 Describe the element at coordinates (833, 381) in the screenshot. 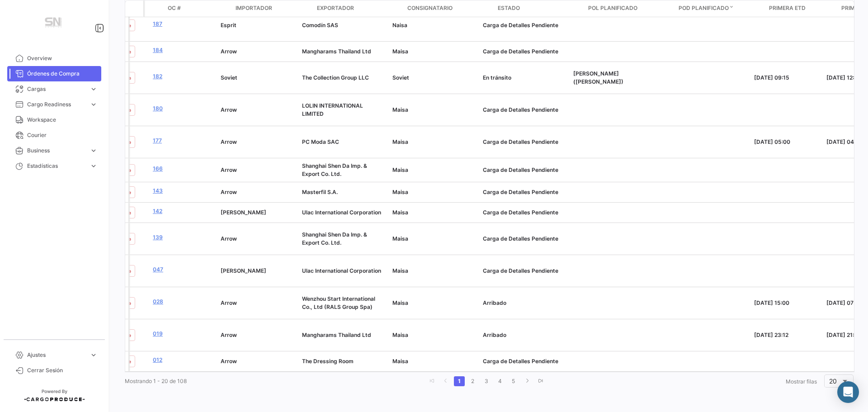

I see `span: 20` at that location.